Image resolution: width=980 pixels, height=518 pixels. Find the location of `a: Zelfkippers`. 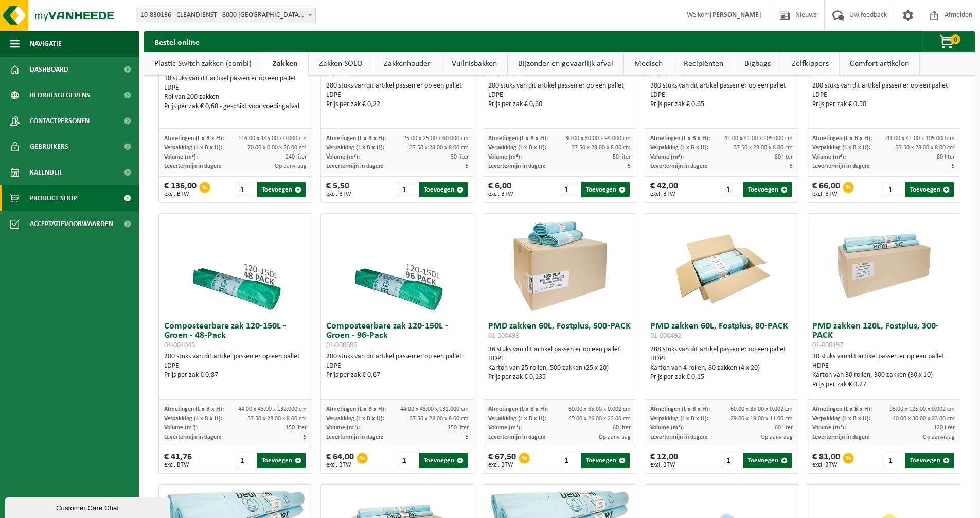

a: Zelfkippers is located at coordinates (810, 64).